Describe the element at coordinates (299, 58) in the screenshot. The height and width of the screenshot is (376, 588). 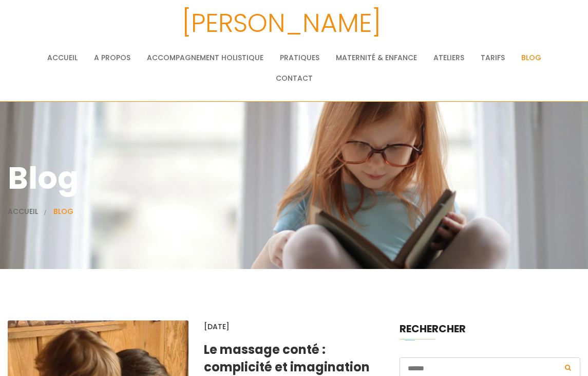
I see `a: Pratiques` at that location.